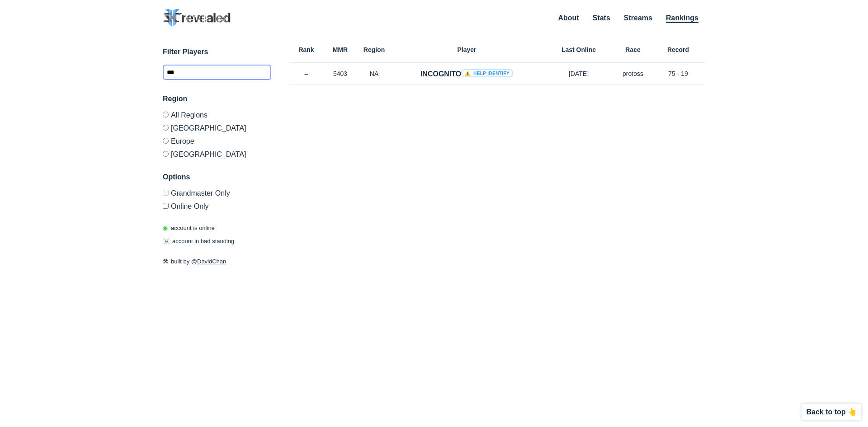  I want to click on input: Online Only, so click(166, 205).